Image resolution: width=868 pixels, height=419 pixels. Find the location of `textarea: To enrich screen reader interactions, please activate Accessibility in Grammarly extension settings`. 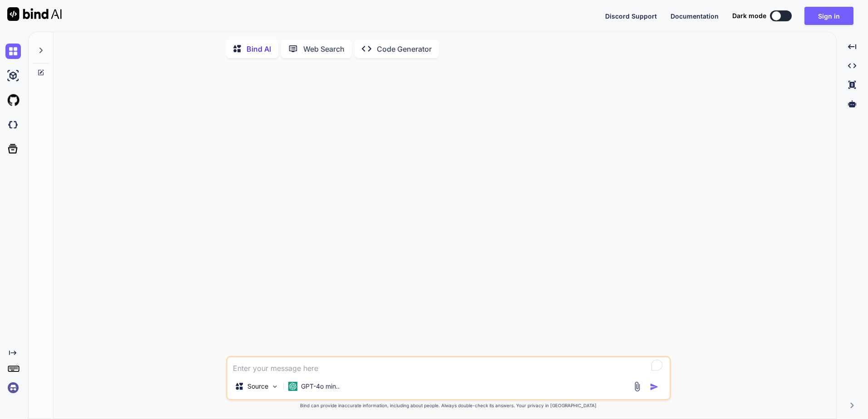

textarea: To enrich screen reader interactions, please activate Accessibility in Grammarly extension settings is located at coordinates (448, 366).